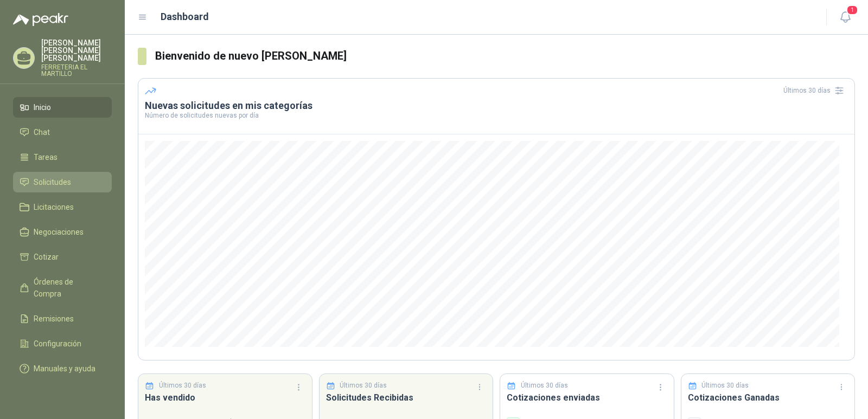 This screenshot has width=868, height=419. Describe the element at coordinates (42, 132) in the screenshot. I see `span: Chat` at that location.